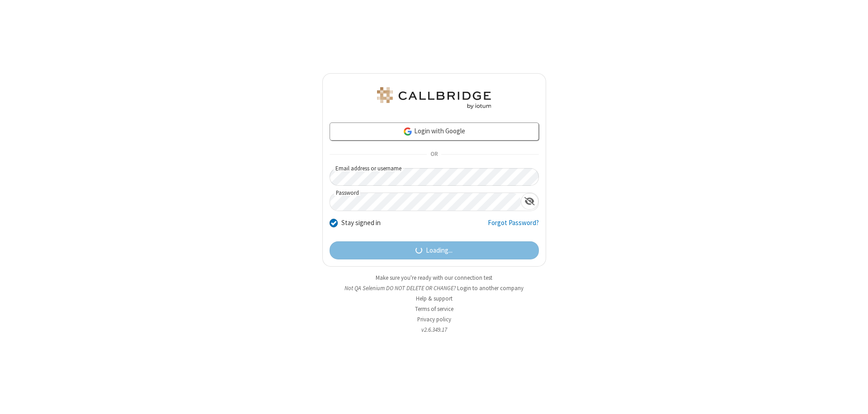 The image size is (868, 414). Describe the element at coordinates (426, 201) in the screenshot. I see `input: Password` at that location.